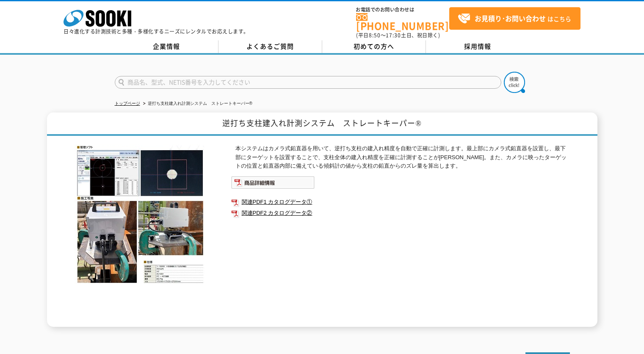 This screenshot has width=644, height=354. I want to click on img: 商品詳細情報システム, so click(273, 182).